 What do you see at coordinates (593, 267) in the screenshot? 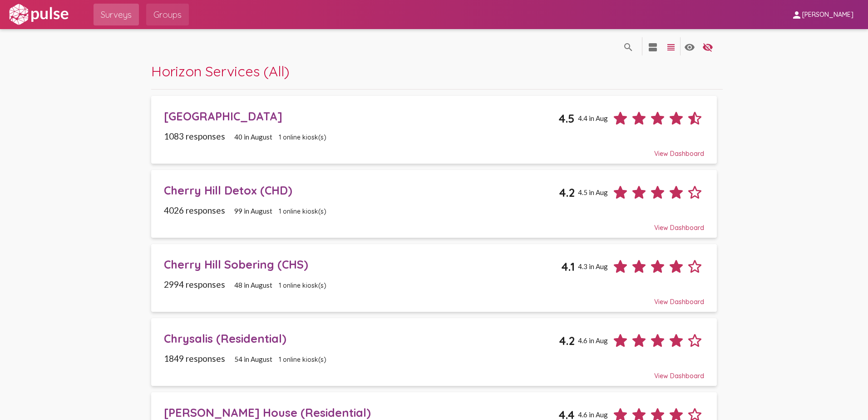
I see `span: 4.3 in Aug` at bounding box center [593, 267].